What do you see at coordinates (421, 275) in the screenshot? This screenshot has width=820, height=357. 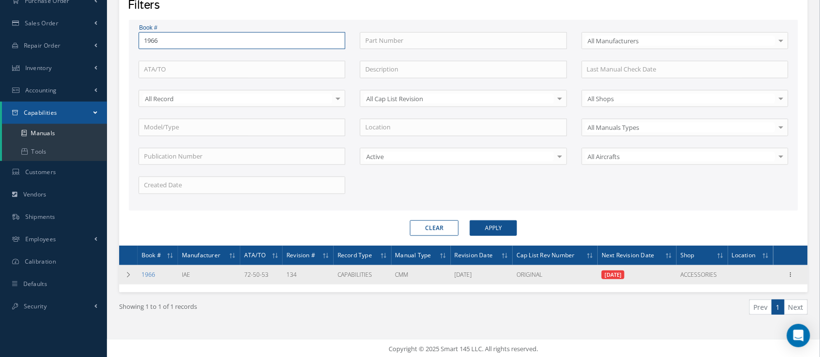 I see `td: CMM` at bounding box center [421, 275].